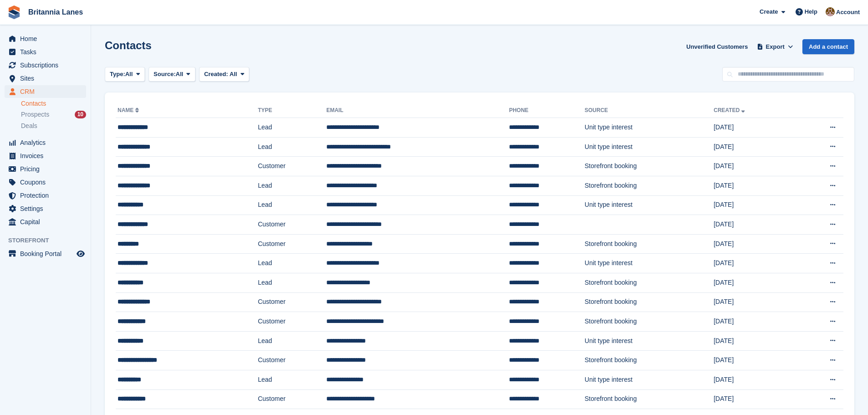  What do you see at coordinates (128, 45) in the screenshot?
I see `h1: Contacts` at bounding box center [128, 45].